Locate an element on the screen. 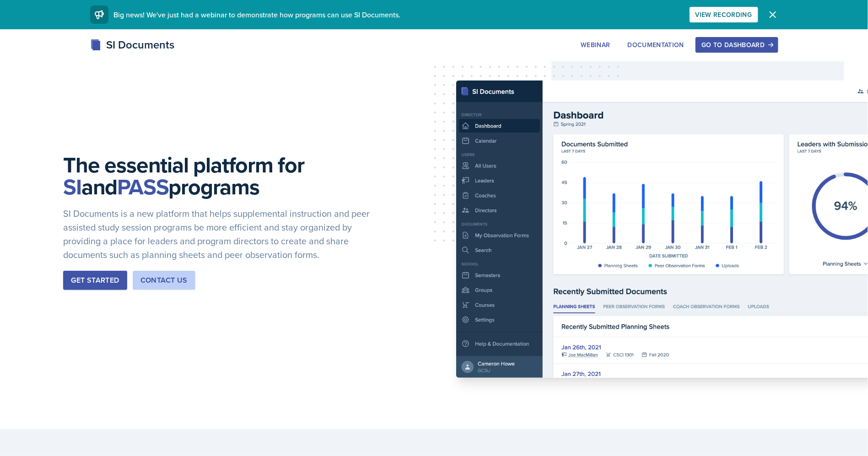 The image size is (868, 456). span: Big news! We've just had a webinar to demonstrate how programs can use SI Documents. is located at coordinates (257, 15).